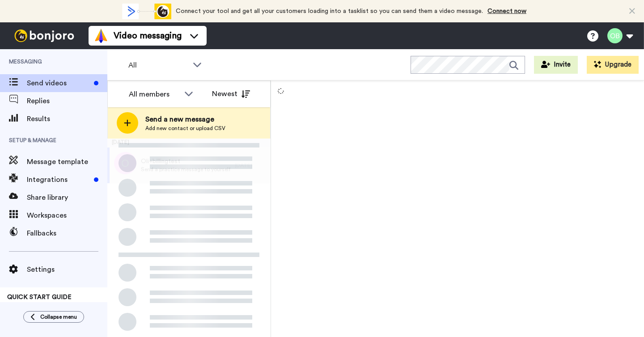 The height and width of the screenshot is (337, 644). Describe the element at coordinates (613, 64) in the screenshot. I see `button: Upgrade` at that location.